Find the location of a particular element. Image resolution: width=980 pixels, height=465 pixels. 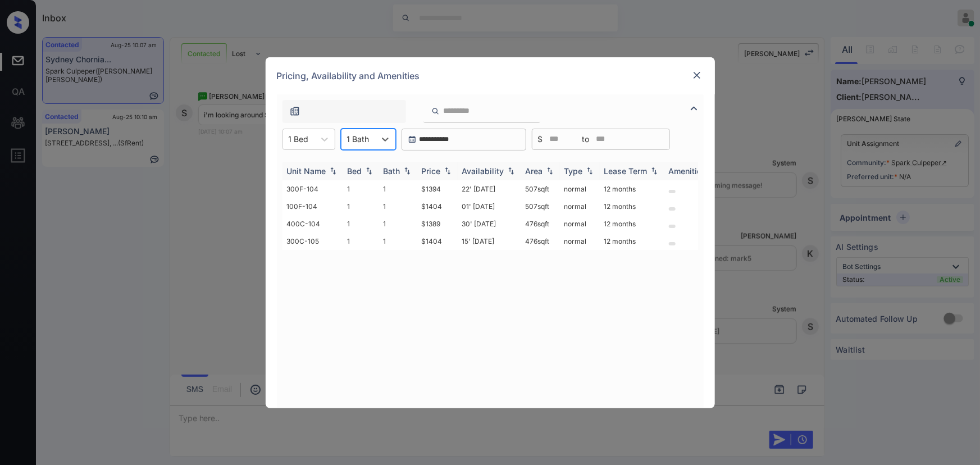

div: Bath is located at coordinates (392, 170).